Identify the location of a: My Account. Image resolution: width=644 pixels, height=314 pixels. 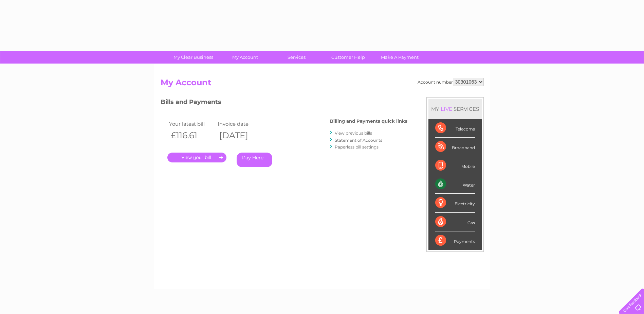
(245, 57).